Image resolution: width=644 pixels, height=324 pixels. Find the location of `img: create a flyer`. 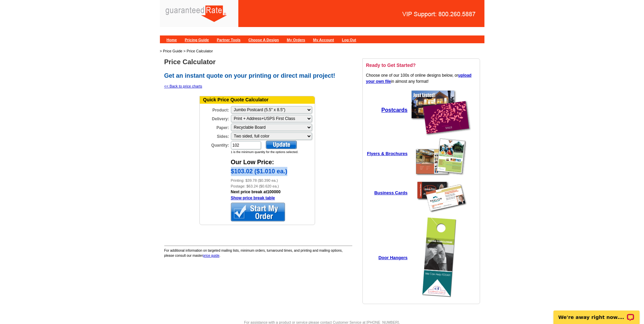

img: create a flyer is located at coordinates (441, 157).